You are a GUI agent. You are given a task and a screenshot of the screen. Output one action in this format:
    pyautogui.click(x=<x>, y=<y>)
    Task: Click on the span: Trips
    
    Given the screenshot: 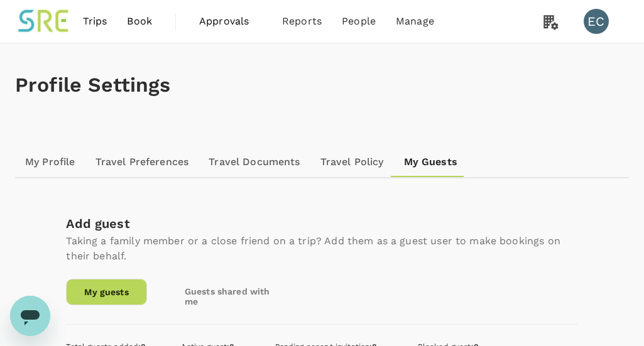 What is the action you would take?
    pyautogui.click(x=95, y=22)
    